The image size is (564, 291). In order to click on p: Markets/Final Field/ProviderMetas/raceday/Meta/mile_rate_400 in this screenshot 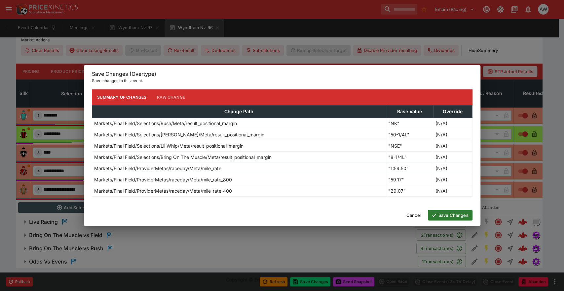, I will do `click(163, 190)`.